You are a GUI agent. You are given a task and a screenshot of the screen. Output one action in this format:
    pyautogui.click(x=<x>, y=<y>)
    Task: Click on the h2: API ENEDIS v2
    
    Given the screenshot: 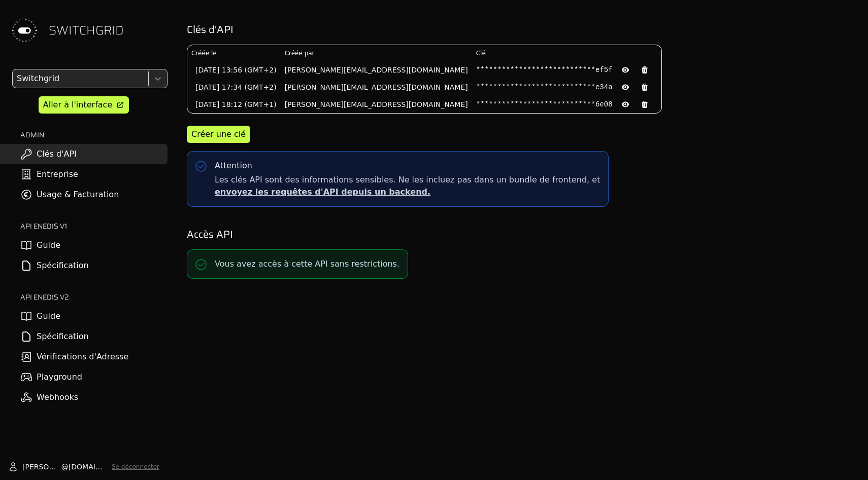 What is the action you would take?
    pyautogui.click(x=94, y=297)
    